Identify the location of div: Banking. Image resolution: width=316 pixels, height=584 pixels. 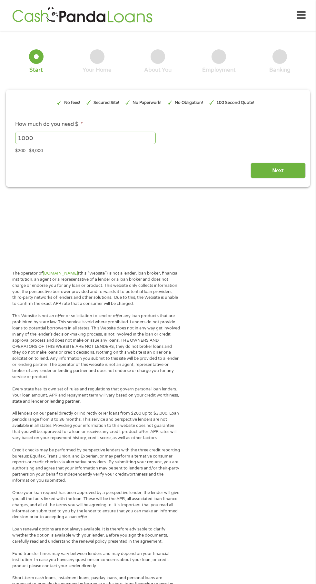
(280, 70).